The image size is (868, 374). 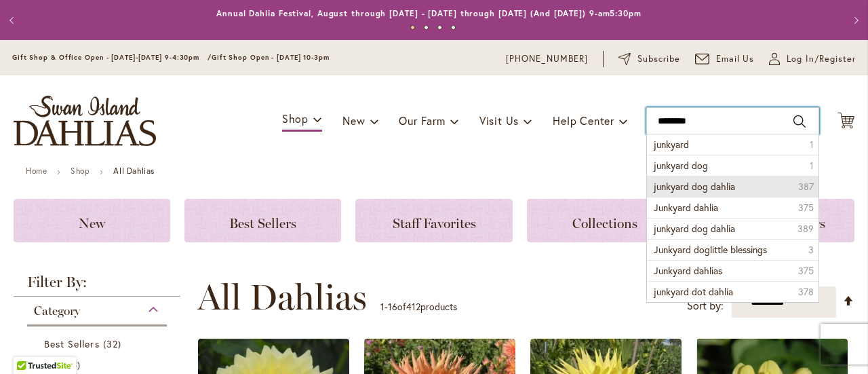 What do you see at coordinates (710, 249) in the screenshot?
I see `span: Junkyard doglittle blessings` at bounding box center [710, 249].